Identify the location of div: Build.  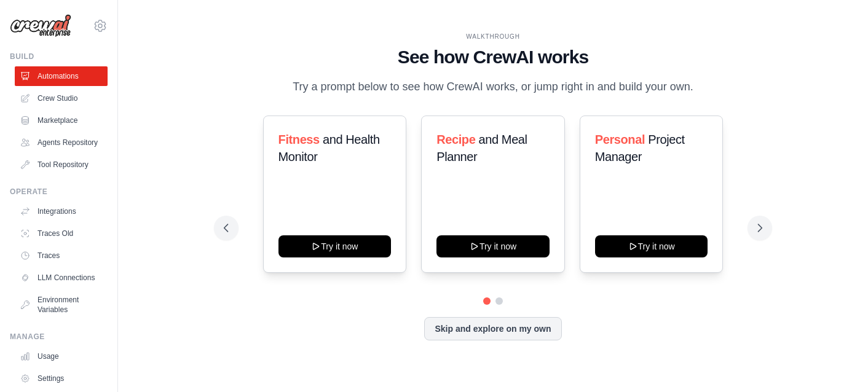
(58, 57).